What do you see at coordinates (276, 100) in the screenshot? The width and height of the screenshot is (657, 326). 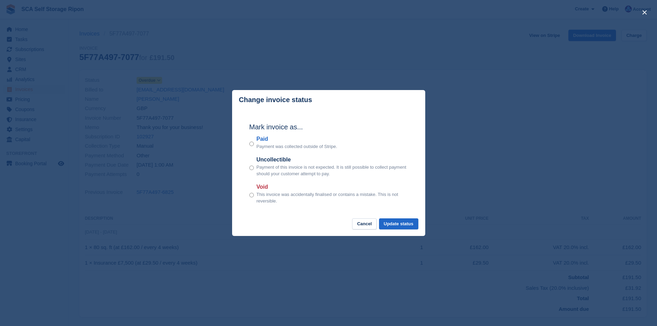 I see `p: Change invoice status` at bounding box center [276, 100].